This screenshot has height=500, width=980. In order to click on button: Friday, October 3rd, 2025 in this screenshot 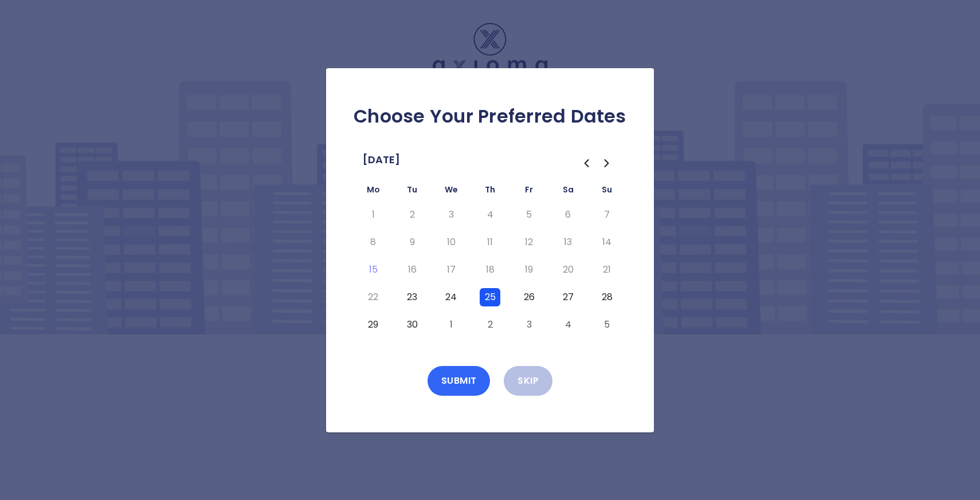, I will do `click(529, 325)`.